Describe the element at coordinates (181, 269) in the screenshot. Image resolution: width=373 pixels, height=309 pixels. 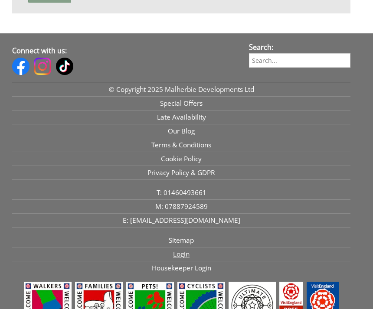
I see `a: Housekeeper Login` at that location.